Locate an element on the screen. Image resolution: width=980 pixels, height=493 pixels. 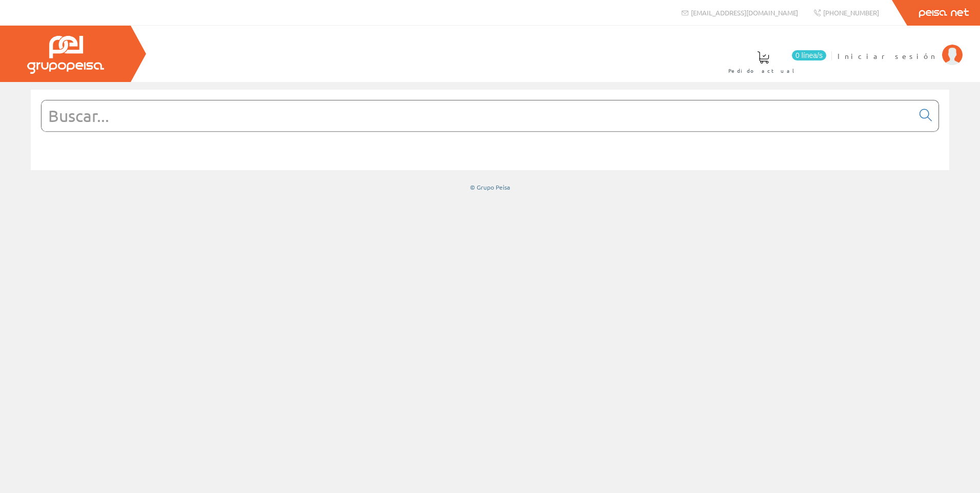
span: 0 línea/s is located at coordinates (809, 55).